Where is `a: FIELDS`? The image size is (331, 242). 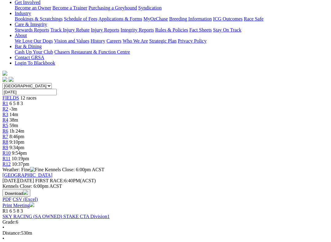 a: FIELDS is located at coordinates (11, 98).